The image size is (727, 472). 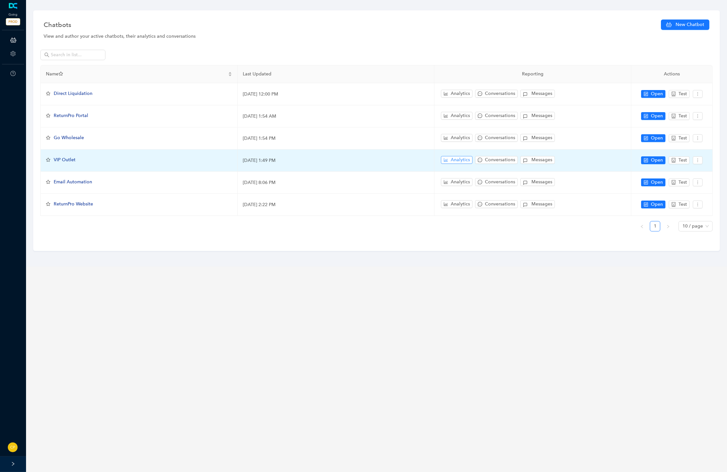 I want to click on th: Actions, so click(x=672, y=74).